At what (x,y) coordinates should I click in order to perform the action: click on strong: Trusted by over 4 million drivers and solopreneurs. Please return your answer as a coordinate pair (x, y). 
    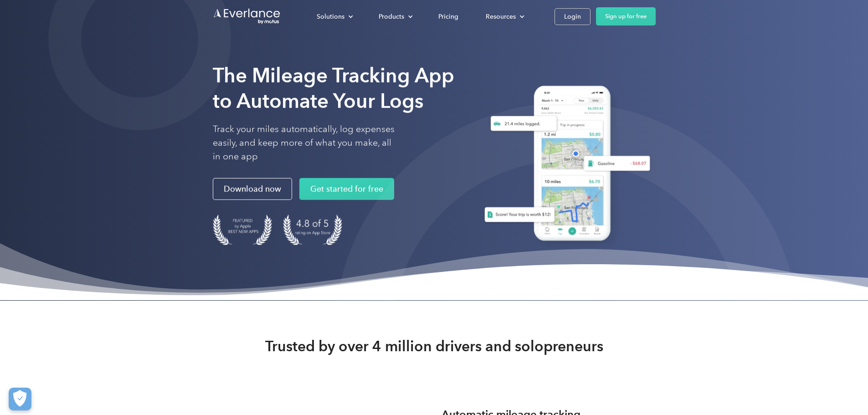
    Looking at the image, I should click on (434, 347).